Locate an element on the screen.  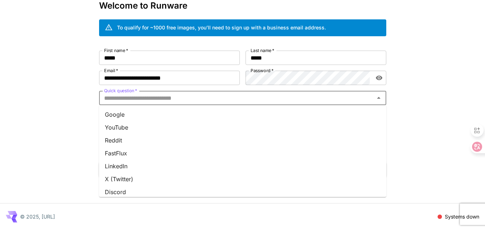
li: Discord is located at coordinates (242, 192).